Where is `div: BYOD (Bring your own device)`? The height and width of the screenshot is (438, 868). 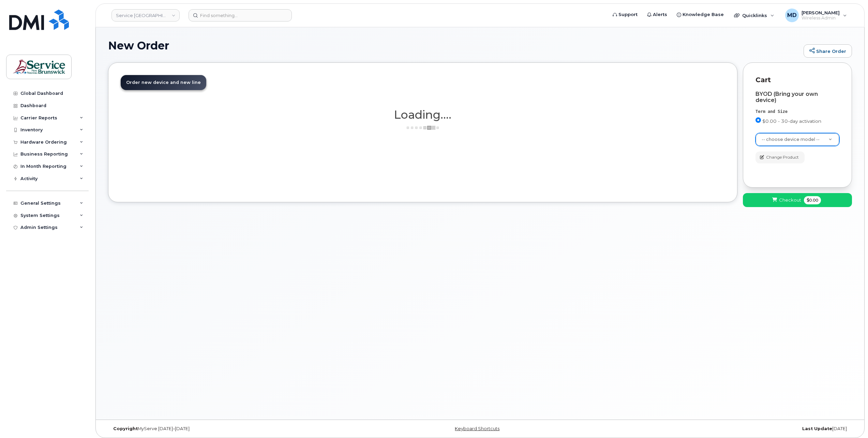 div: BYOD (Bring your own device) is located at coordinates (798, 97).